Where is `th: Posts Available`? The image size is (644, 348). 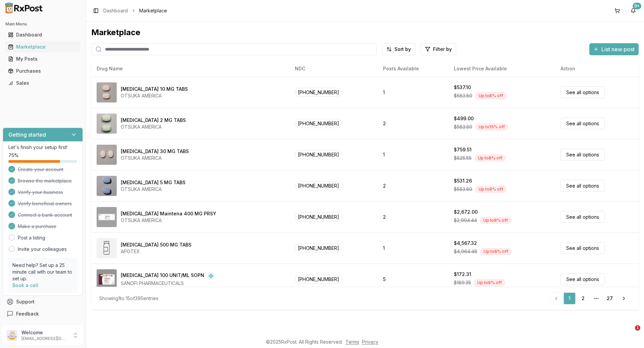 th: Posts Available is located at coordinates (412, 69).